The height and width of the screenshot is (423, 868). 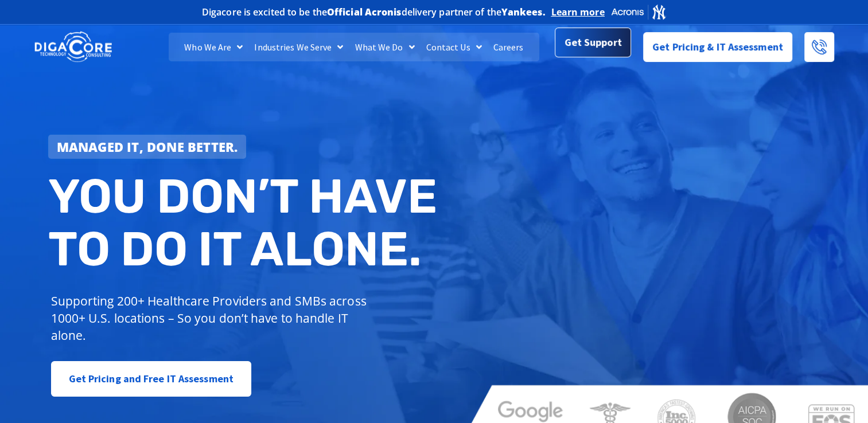 What do you see at coordinates (364, 12) in the screenshot?
I see `b: Official Acronis` at bounding box center [364, 12].